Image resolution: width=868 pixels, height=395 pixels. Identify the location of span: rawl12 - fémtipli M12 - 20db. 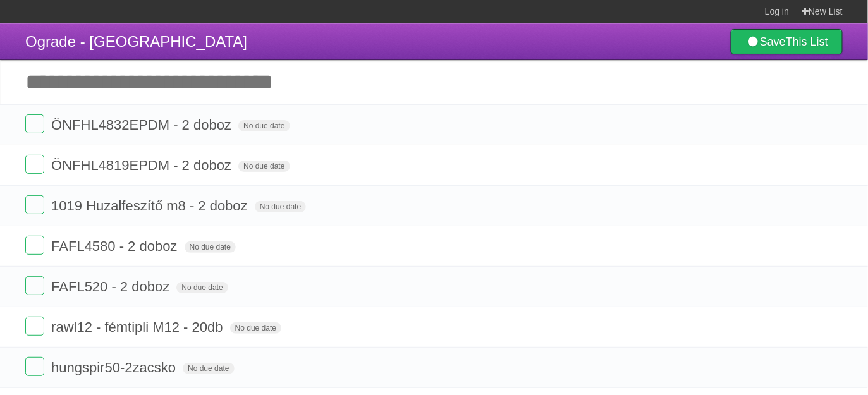
(138, 327).